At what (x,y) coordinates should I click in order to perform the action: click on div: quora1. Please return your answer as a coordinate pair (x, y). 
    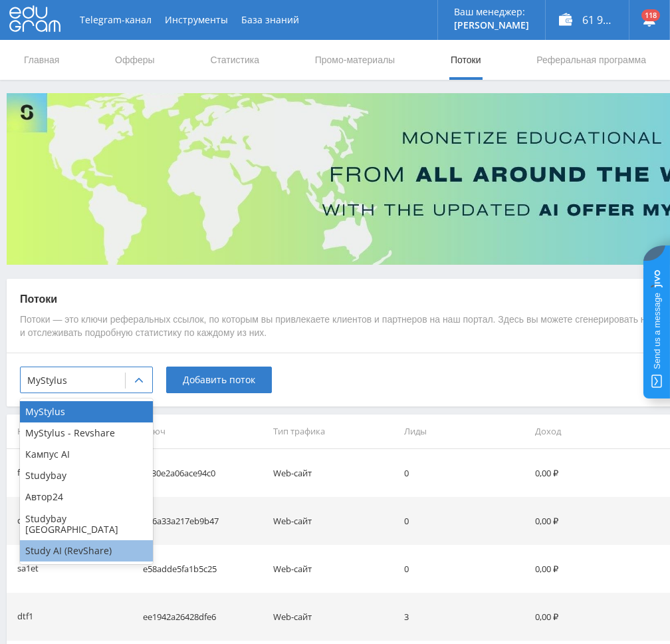
    Looking at the image, I should click on (31, 520).